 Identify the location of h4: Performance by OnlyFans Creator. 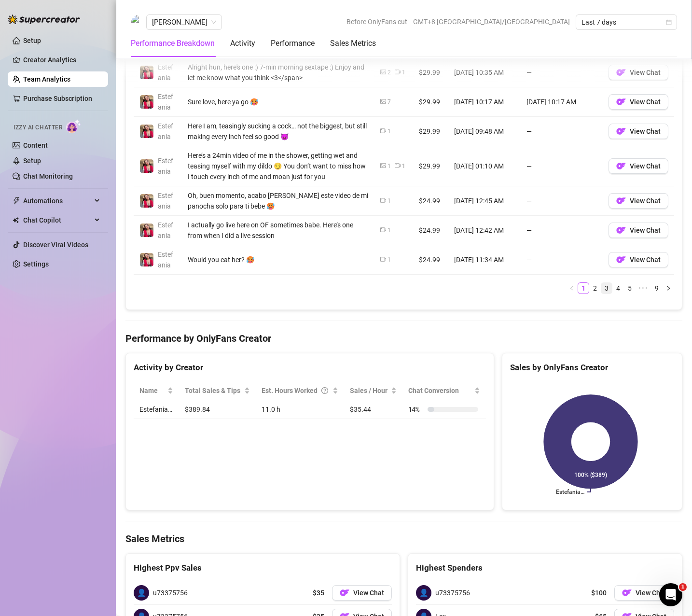
(404, 338).